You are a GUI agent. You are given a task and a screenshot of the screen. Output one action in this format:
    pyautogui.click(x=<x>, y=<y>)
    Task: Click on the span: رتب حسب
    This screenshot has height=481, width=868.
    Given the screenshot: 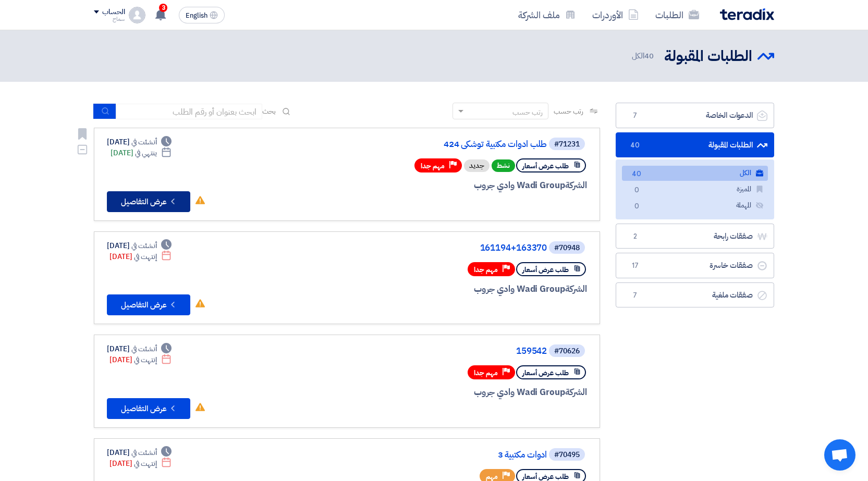 What is the action you would take?
    pyautogui.click(x=568, y=111)
    